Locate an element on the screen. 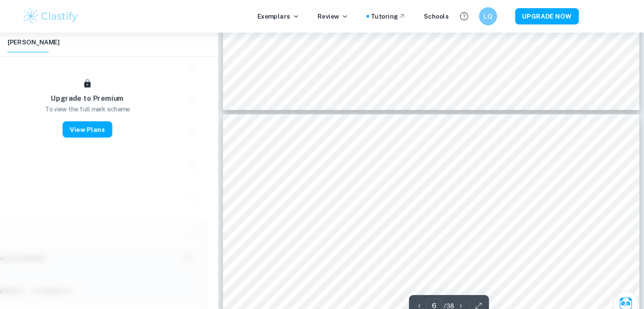 This screenshot has width=644, height=309. button: Help and Feedback is located at coordinates (476, 15).